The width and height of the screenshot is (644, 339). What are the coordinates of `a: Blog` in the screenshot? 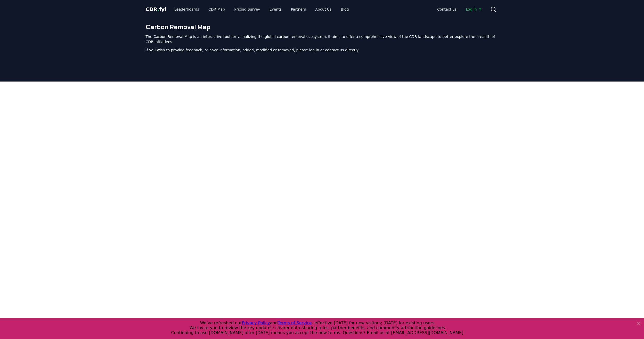 It's located at (344, 9).